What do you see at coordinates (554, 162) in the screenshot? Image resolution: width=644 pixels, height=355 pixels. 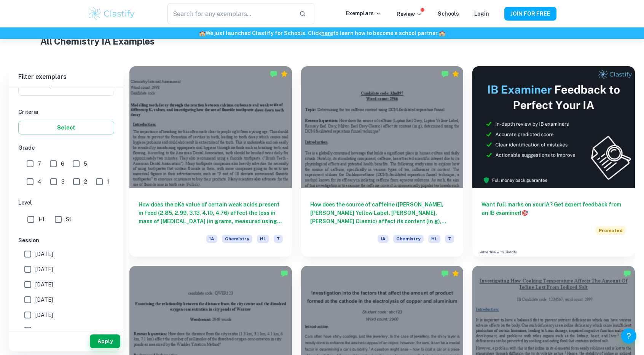 I see `a: Want full marks on yourIA? Get expert feedback from an IB examiner!PromotedAdvertise with Clastify` at bounding box center [554, 162].